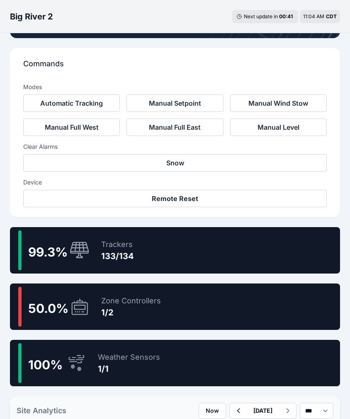 The image size is (350, 419). I want to click on button: Manual Full West, so click(71, 127).